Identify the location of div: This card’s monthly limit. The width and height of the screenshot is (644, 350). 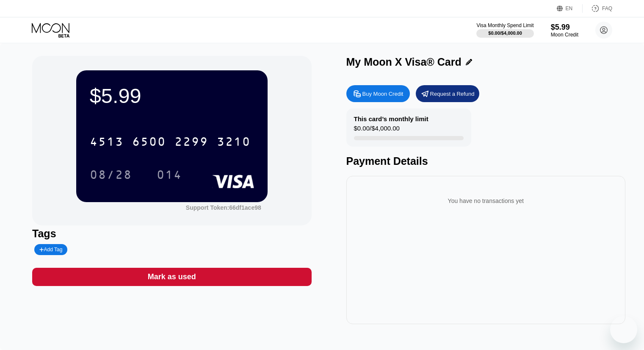
(392, 118).